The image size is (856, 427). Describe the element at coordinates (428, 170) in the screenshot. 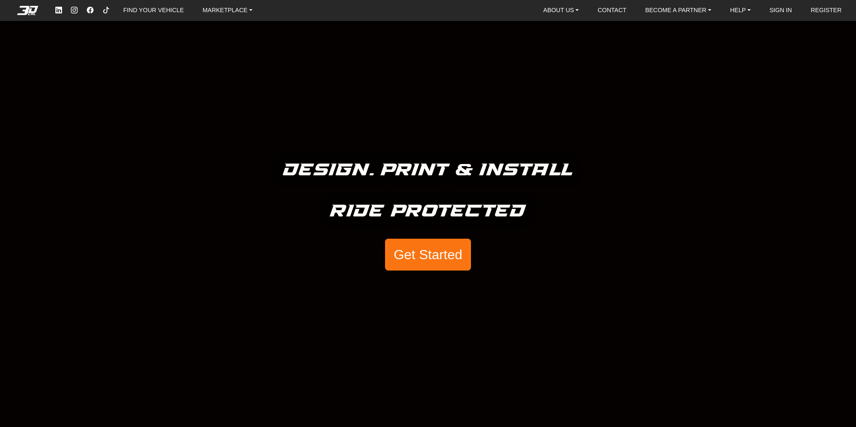

I see `h5: Design. Print & Install` at that location.